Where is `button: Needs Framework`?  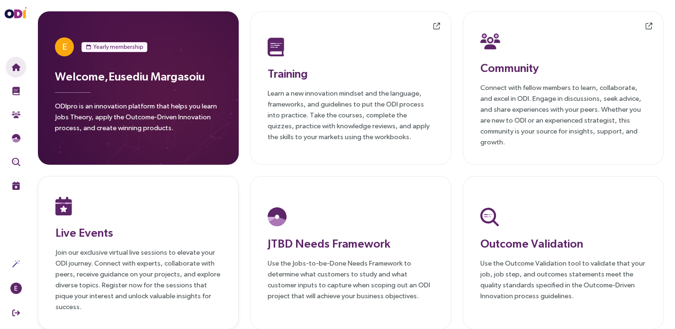 button: Needs Framework is located at coordinates (16, 138).